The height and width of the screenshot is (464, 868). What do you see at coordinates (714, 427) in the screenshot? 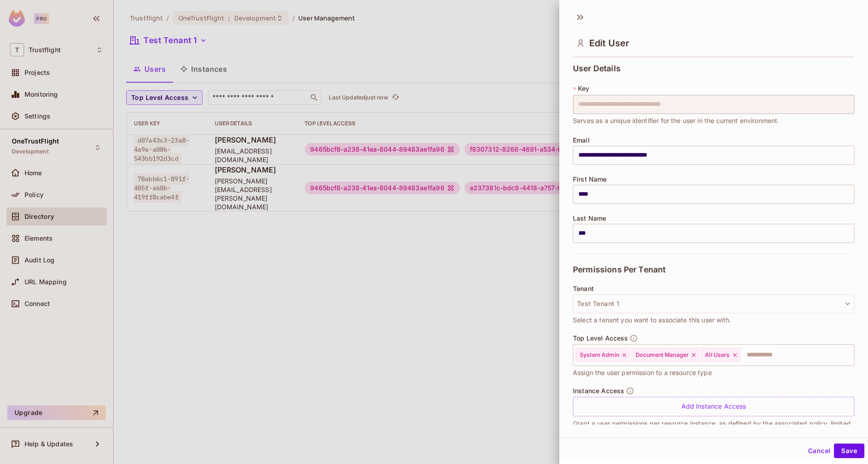
I see `p: Grant a user permissions per resource instance, as defined by the associated policy, limited to a...` at bounding box center [714, 427].